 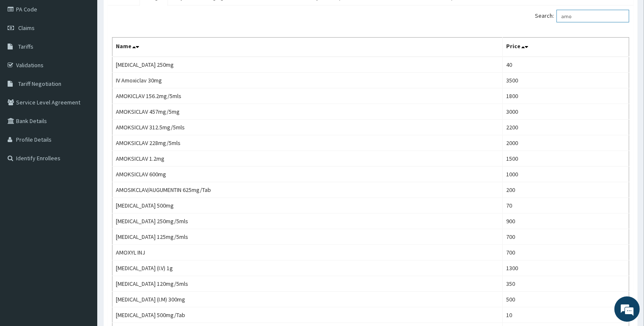 I want to click on textarea: Type your message and hit 'Enter', so click(x=83, y=246).